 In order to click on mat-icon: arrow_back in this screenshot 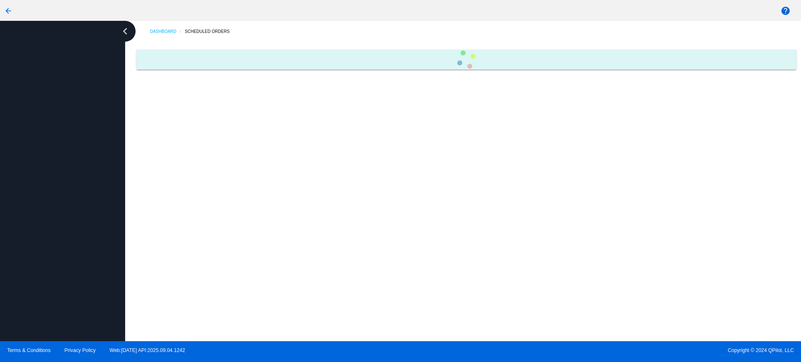, I will do `click(8, 11)`.